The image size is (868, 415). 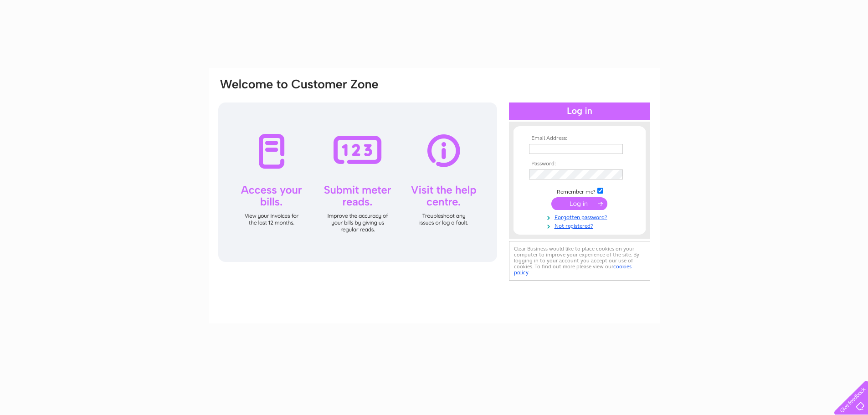 What do you see at coordinates (579, 204) in the screenshot?
I see `input: Submit` at bounding box center [579, 204].